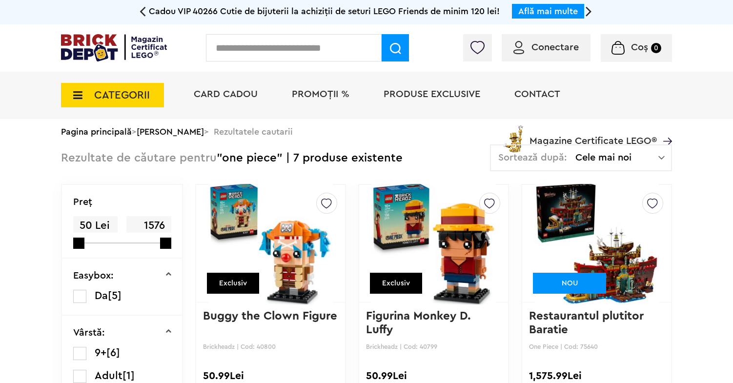  I want to click on span: Produse exclusive, so click(432, 94).